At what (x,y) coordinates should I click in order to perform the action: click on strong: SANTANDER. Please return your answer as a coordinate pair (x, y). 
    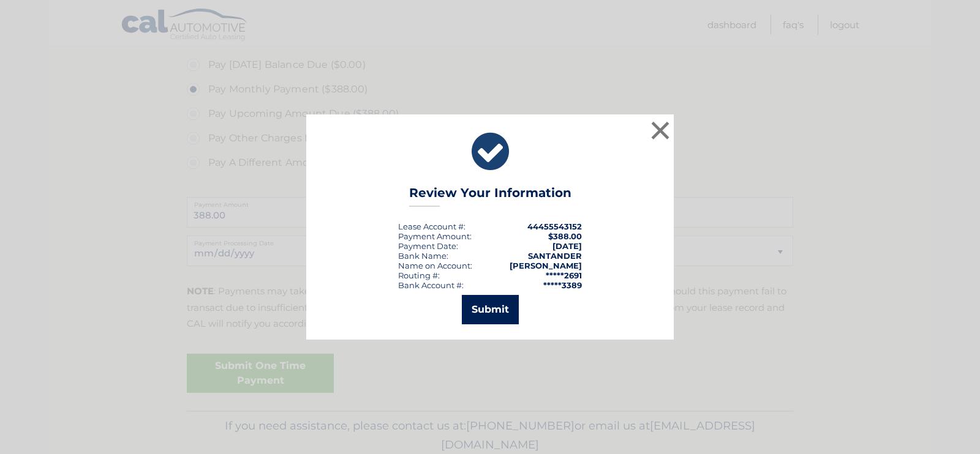
    Looking at the image, I should click on (555, 256).